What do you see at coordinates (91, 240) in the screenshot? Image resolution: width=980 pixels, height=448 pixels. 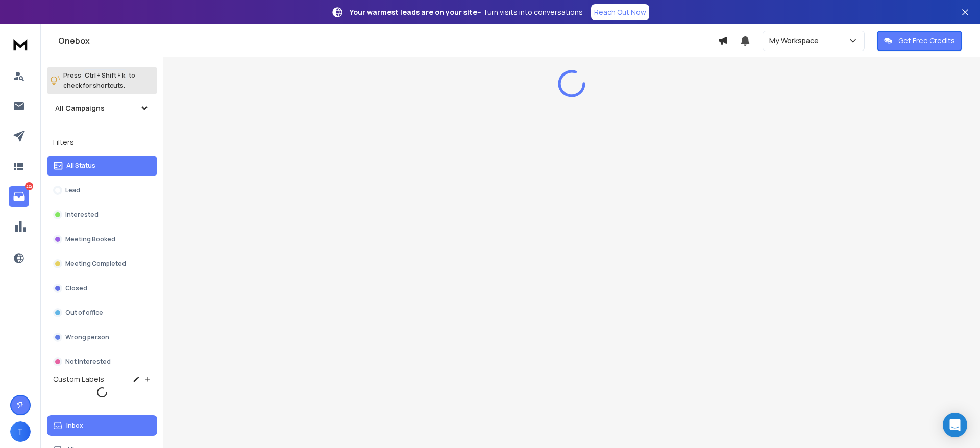 I see `p: Meeting Booked` at bounding box center [91, 240].